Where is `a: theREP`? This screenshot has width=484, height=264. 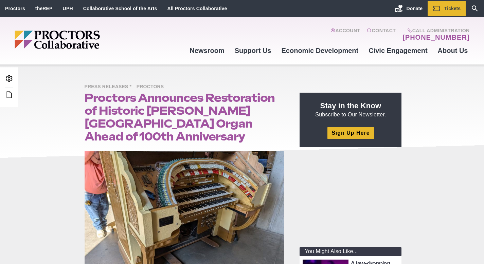 a: theREP is located at coordinates (44, 8).